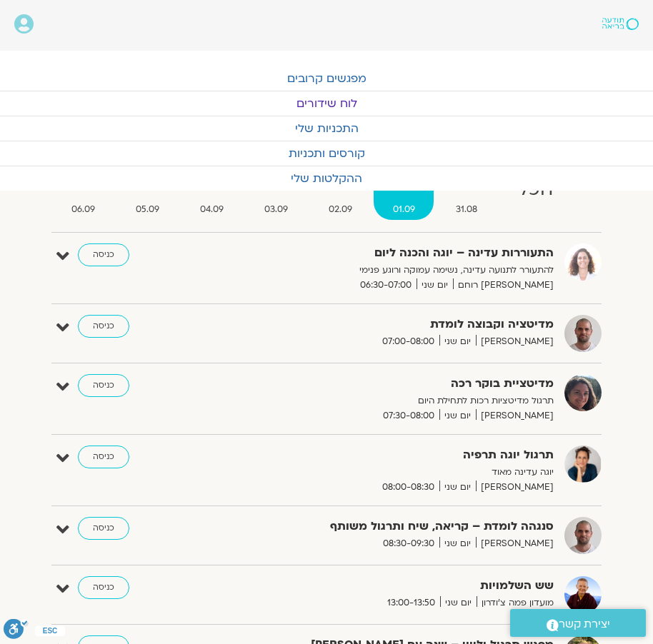  Describe the element at coordinates (535, 191) in the screenshot. I see `a: הכל` at that location.